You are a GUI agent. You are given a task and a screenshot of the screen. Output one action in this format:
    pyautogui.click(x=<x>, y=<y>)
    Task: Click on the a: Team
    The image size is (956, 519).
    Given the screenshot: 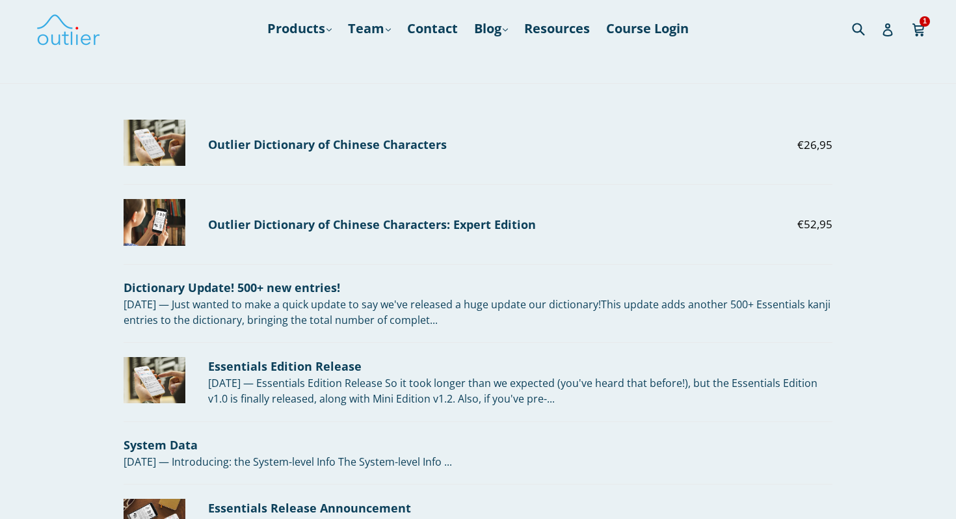 What is the action you would take?
    pyautogui.click(x=369, y=29)
    